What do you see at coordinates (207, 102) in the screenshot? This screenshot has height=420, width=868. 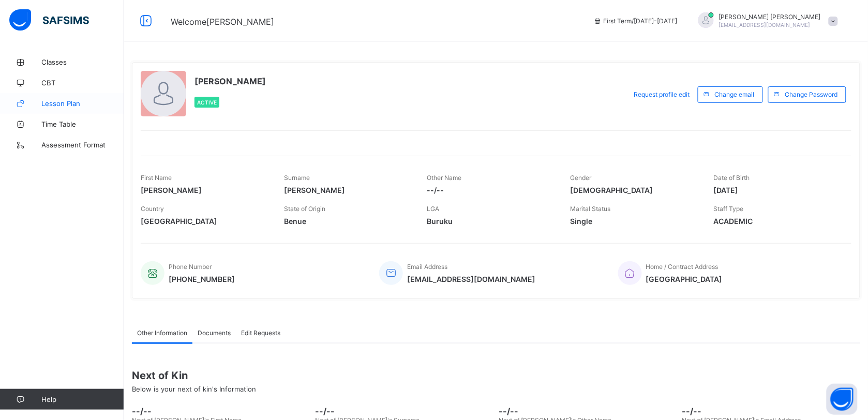 I see `span: Active` at bounding box center [207, 102].